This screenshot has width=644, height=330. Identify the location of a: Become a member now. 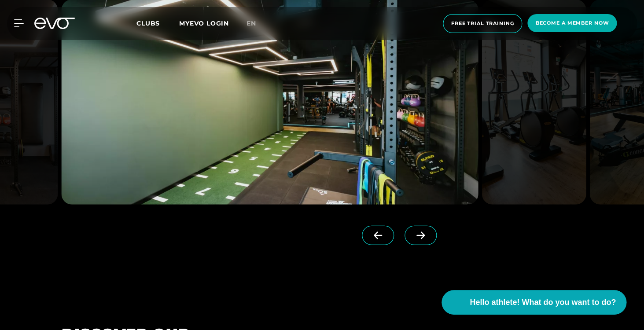
(572, 24).